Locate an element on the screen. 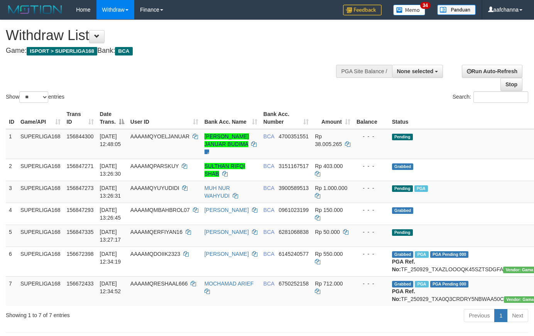  span: Rp 550.000 is located at coordinates (329, 254).